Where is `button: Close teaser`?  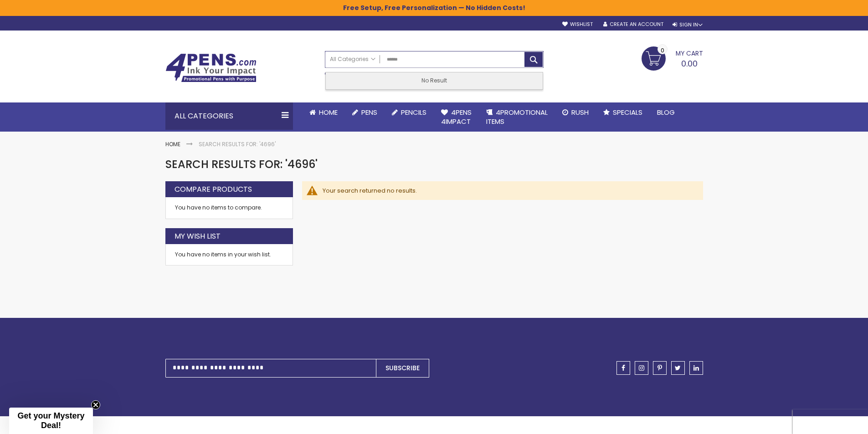 button: Close teaser is located at coordinates (96, 405).